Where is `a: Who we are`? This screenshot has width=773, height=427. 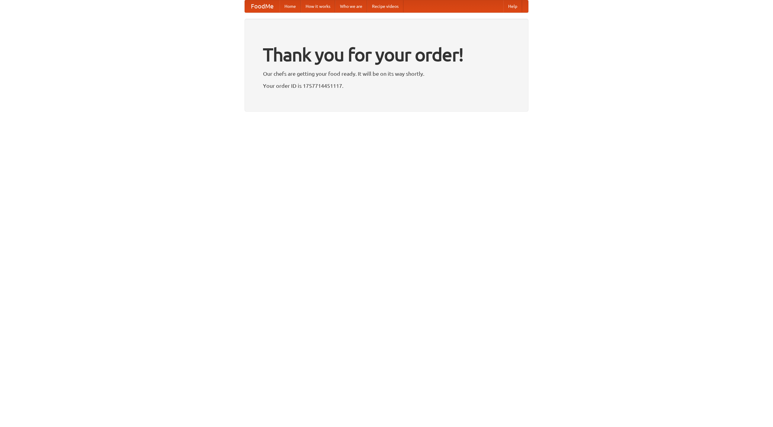
a: Who we are is located at coordinates (351, 6).